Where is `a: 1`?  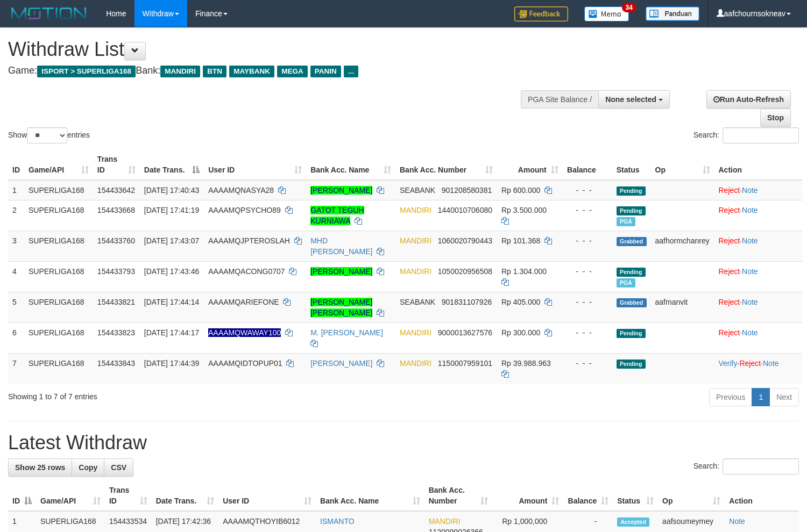
a: 1 is located at coordinates (761, 397).